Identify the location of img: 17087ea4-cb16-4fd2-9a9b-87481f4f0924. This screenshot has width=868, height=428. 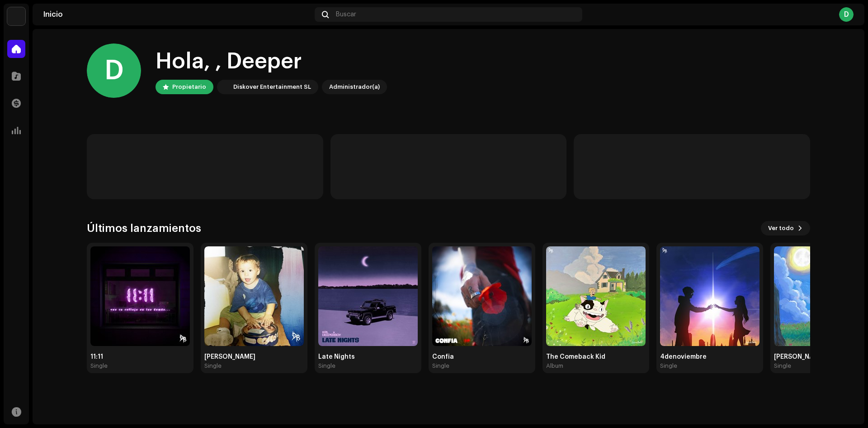
(710, 296).